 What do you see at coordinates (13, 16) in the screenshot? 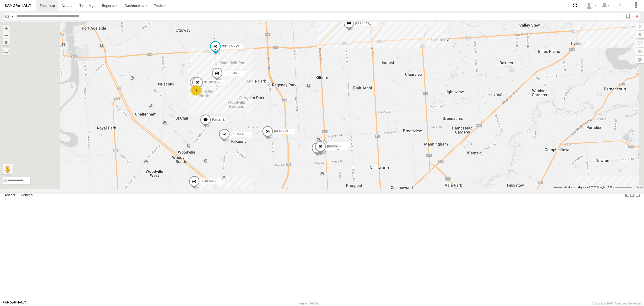
I see `label: Search Query` at bounding box center [13, 16].